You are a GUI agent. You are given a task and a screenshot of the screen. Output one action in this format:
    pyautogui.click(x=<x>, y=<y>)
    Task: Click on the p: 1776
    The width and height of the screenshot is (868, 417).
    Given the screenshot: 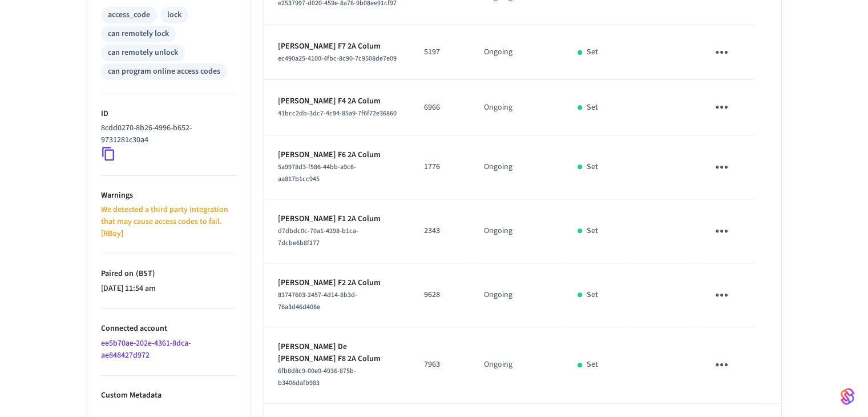 What is the action you would take?
    pyautogui.click(x=440, y=167)
    